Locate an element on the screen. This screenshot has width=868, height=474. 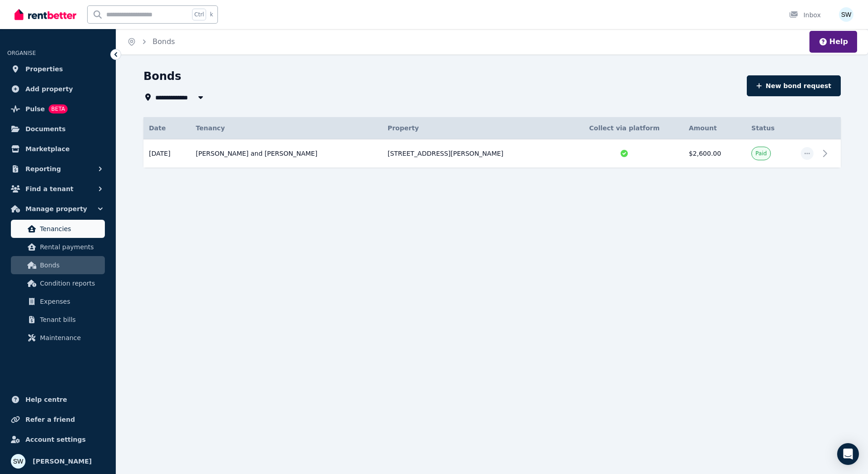
span: Add property is located at coordinates (49, 89).